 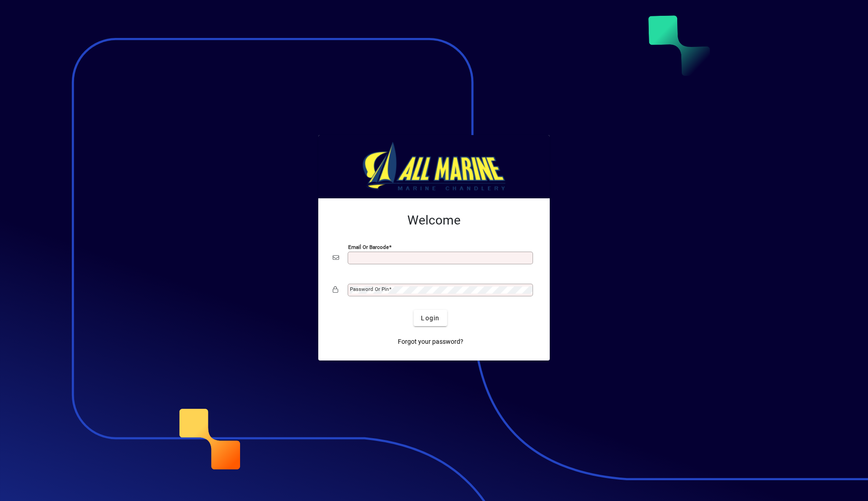 I want to click on a: Forgot your password?, so click(x=430, y=342).